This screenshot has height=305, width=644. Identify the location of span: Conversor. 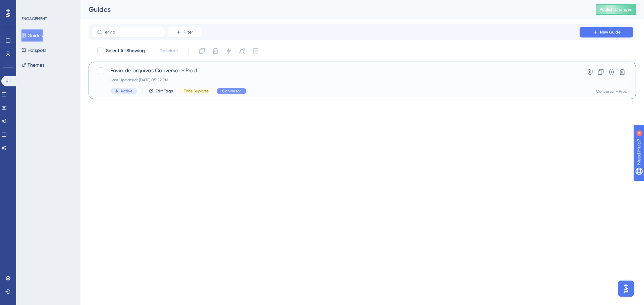
(231, 91).